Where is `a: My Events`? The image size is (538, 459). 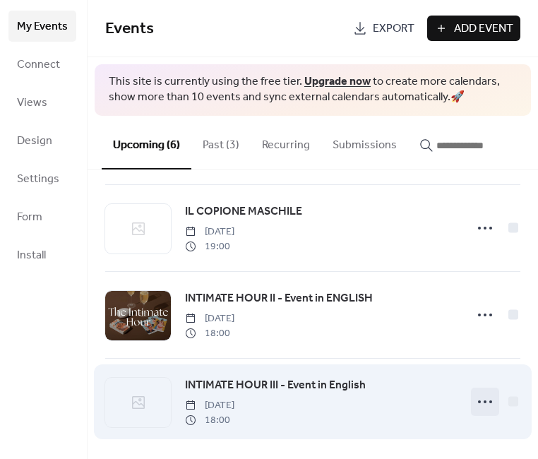
a: My Events is located at coordinates (42, 26).